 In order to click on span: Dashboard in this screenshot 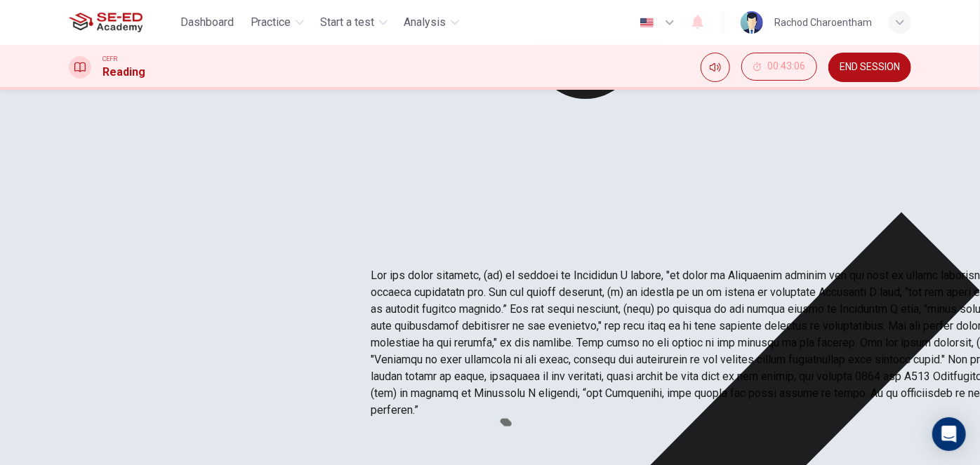, I will do `click(207, 22)`.